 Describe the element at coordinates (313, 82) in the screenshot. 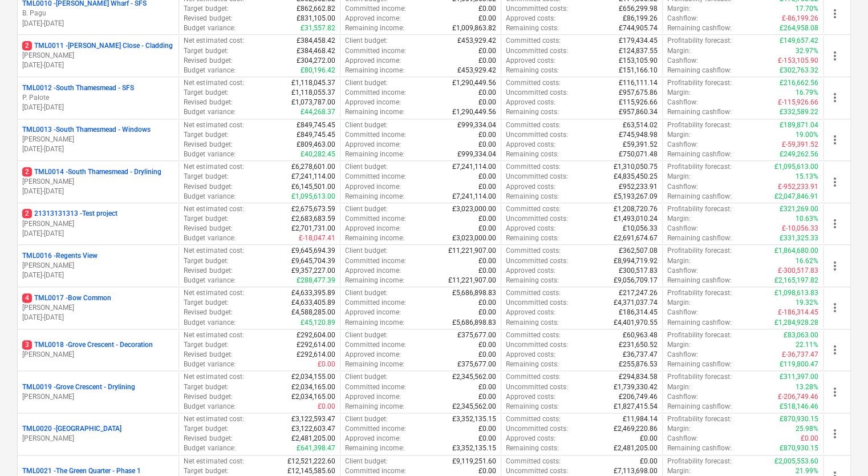

I see `p: £1,118,045.37` at that location.